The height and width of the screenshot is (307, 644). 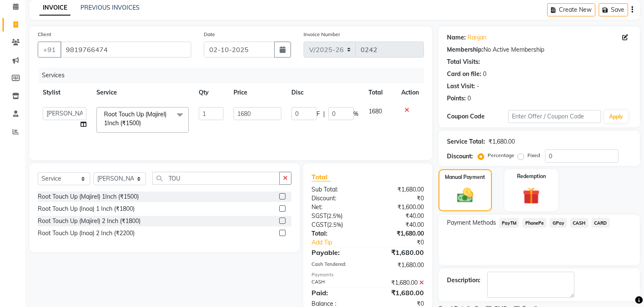 What do you see at coordinates (135, 118) in the screenshot?
I see `span: Root Touch Up (Majirel) 1Inch (₹1500)` at bounding box center [135, 118].